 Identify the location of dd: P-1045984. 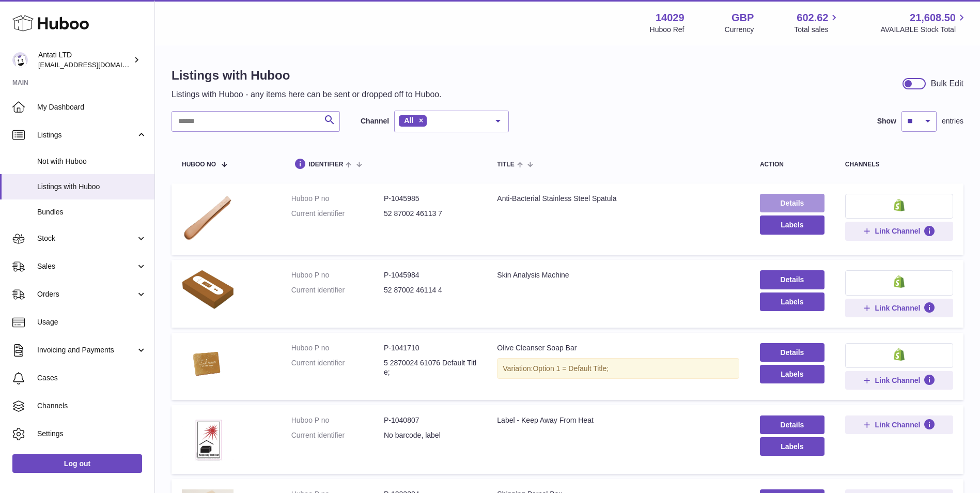
(430, 275).